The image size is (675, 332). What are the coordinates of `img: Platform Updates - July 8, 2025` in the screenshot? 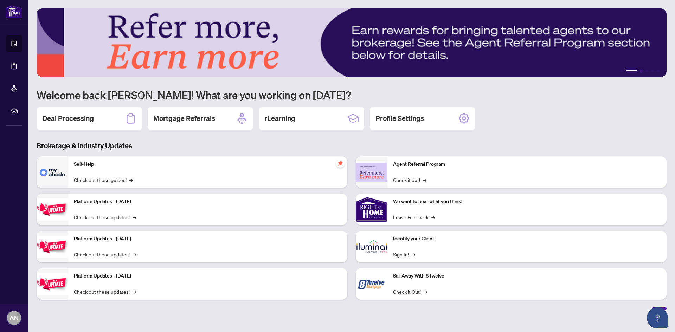 It's located at (52, 247).